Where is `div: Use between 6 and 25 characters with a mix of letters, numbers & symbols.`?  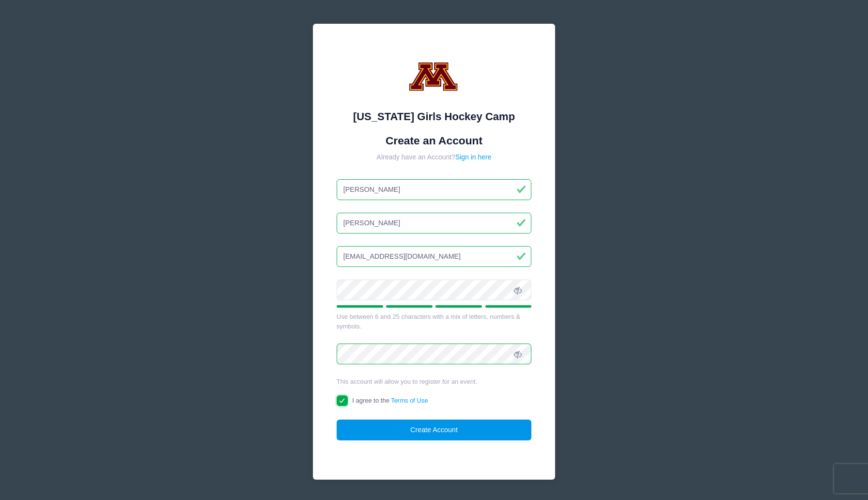
div: Use between 6 and 25 characters with a mix of letters, numbers & symbols. is located at coordinates (434, 321).